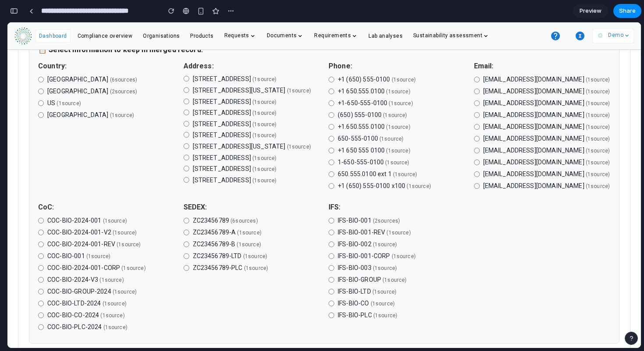 The image size is (644, 351). I want to click on input: US (1source), so click(33, 81).